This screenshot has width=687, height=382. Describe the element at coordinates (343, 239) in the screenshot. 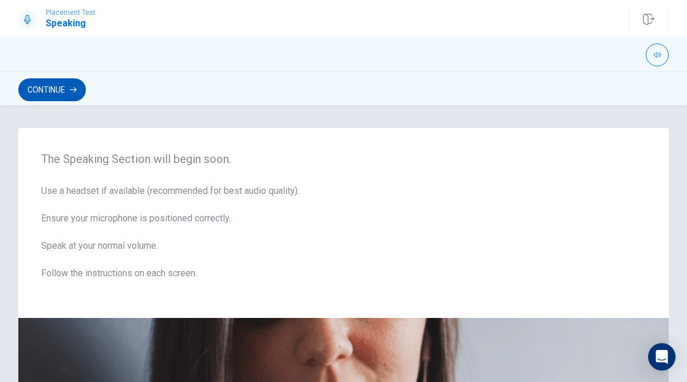

I see `span: Use a headset if available (recommended for best audio quality). Ensure your microphone is positi...` at that location.